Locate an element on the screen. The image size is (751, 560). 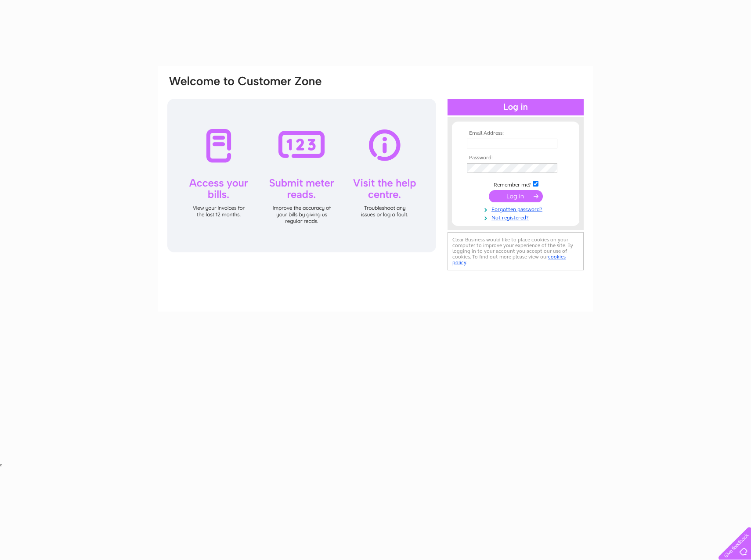
td: Remember me? is located at coordinates (516, 184).